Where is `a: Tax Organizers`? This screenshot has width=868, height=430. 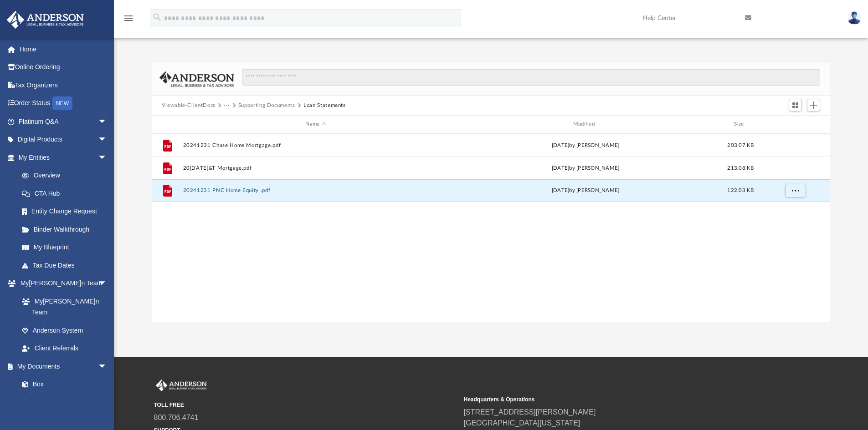 a: Tax Organizers is located at coordinates (63, 85).